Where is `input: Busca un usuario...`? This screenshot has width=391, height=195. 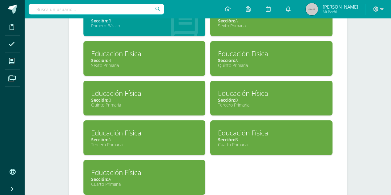 input: Busca un usuario... is located at coordinates (96, 9).